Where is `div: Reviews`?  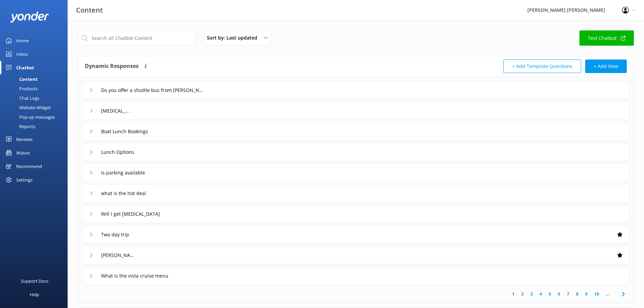 div: Reviews is located at coordinates (24, 139).